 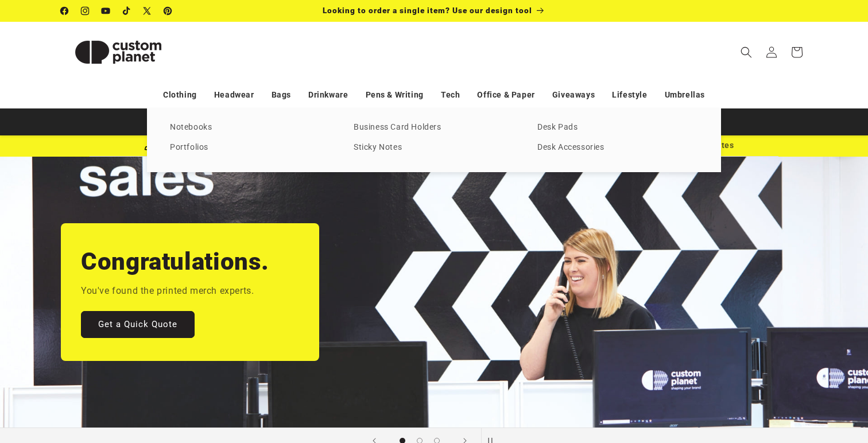 What do you see at coordinates (685, 95) in the screenshot?
I see `a: Umbrellas` at bounding box center [685, 95].